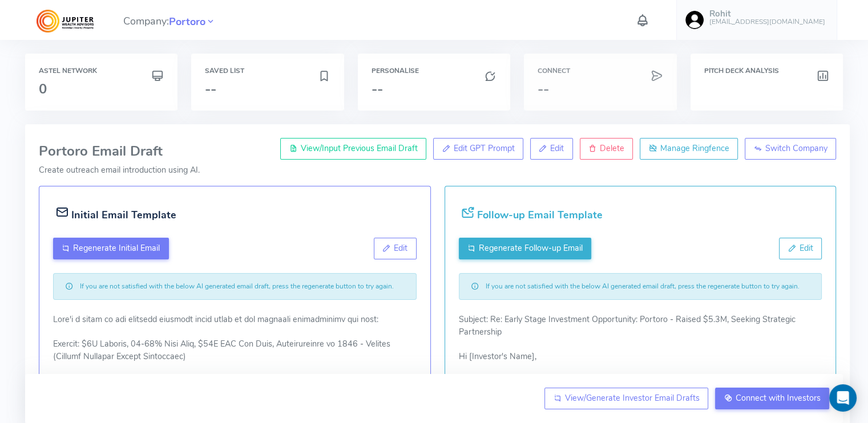  Describe the element at coordinates (688, 149) in the screenshot. I see `a: Manage Ringfence` at that location.